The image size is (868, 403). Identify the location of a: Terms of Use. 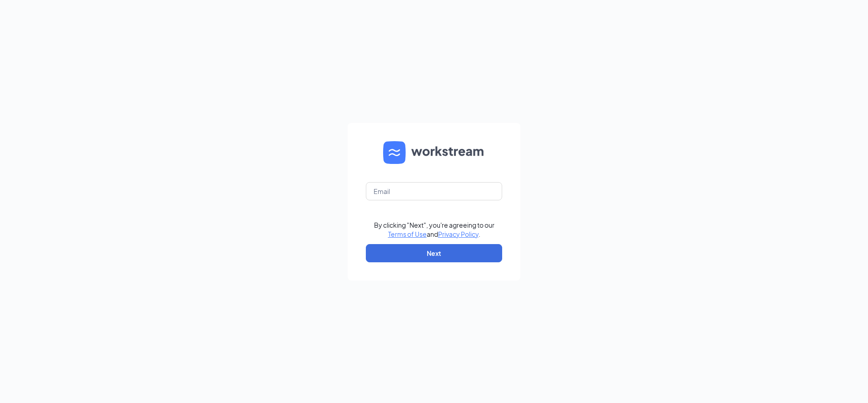
(407, 234).